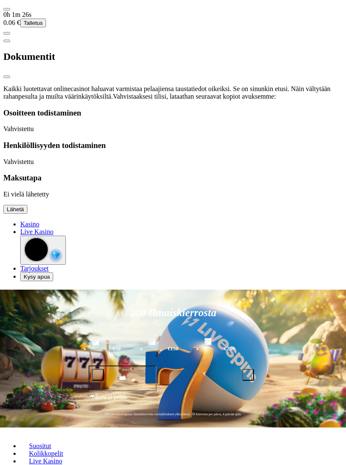 The width and height of the screenshot is (346, 465). I want to click on a: poker-chip iconLive Kasino, so click(37, 232).